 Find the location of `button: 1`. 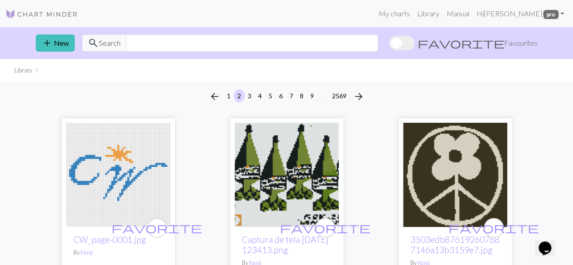

button: 1 is located at coordinates (229, 96).